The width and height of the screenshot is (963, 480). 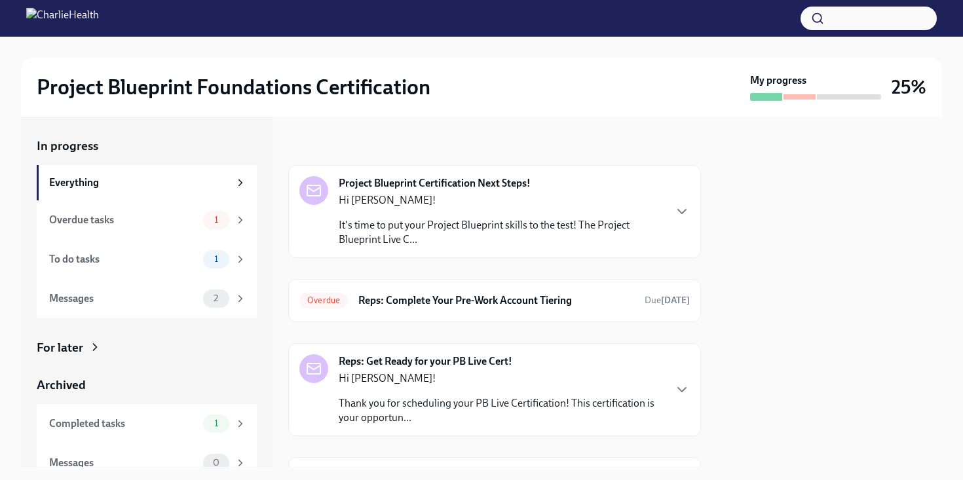 What do you see at coordinates (147, 183) in the screenshot?
I see `a: Everything` at bounding box center [147, 183].